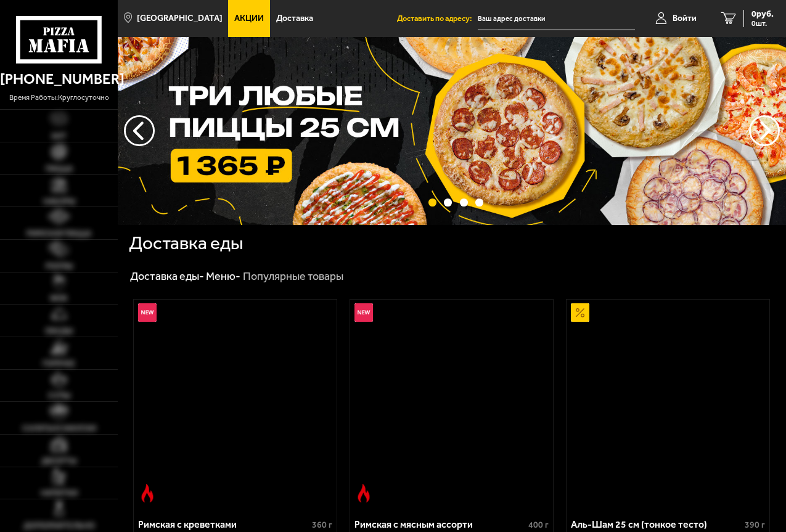 The image size is (786, 532). What do you see at coordinates (322, 525) in the screenshot?
I see `span: 360 г` at bounding box center [322, 525].